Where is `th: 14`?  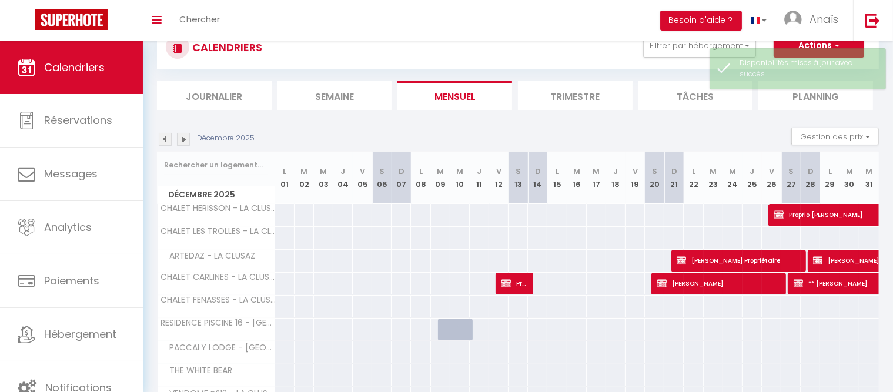 th: 14 is located at coordinates (538, 178).